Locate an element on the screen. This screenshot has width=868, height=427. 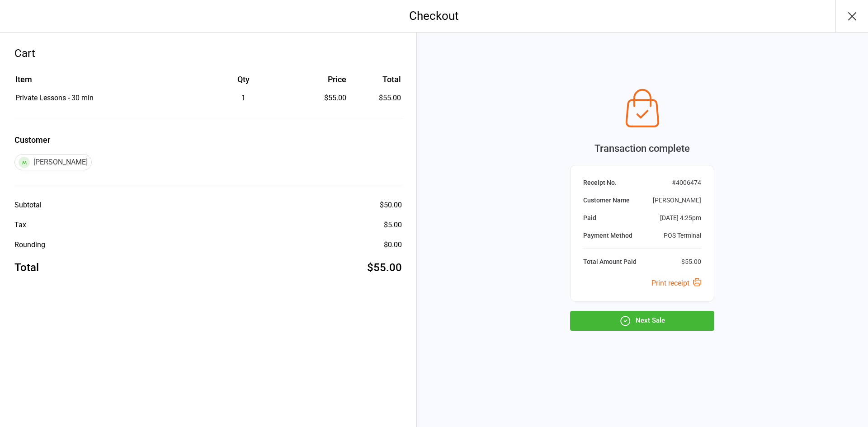
div: # 4006474 is located at coordinates (686, 182).